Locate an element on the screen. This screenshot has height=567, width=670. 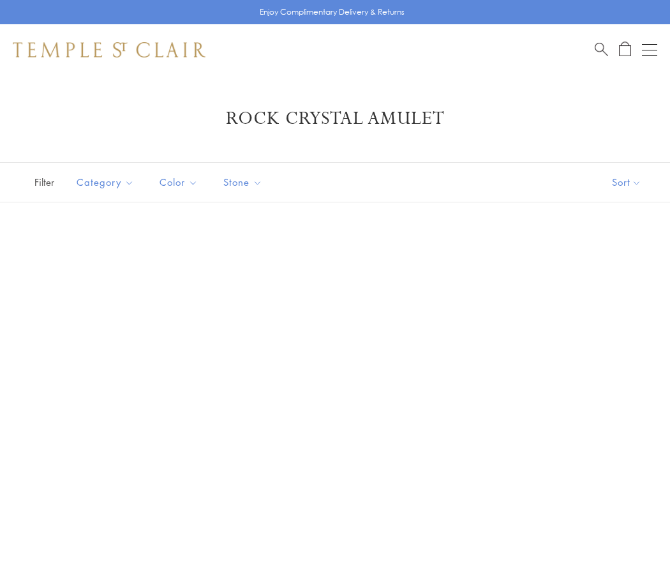
img: Temple St. Clair is located at coordinates (109, 50).